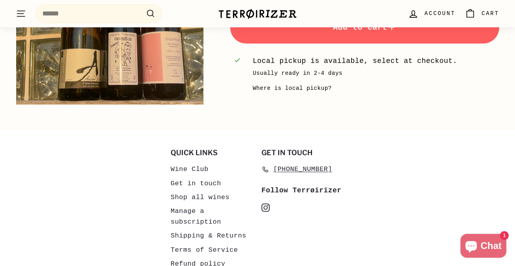 The height and width of the screenshot is (266, 515). I want to click on a: Shop all wines, so click(200, 197).